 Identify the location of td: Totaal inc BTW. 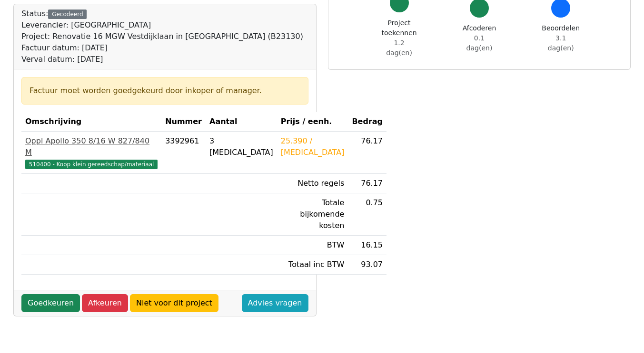
(312, 265).